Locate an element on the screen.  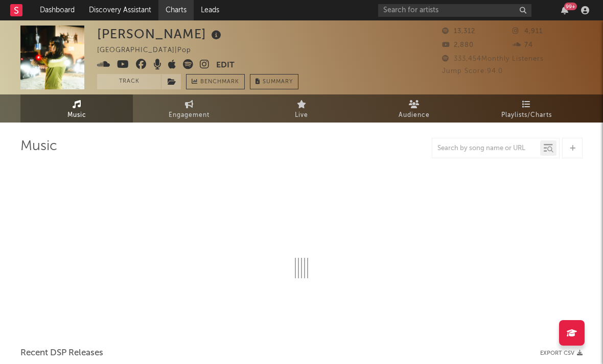
button: 99+ is located at coordinates (564, 10).